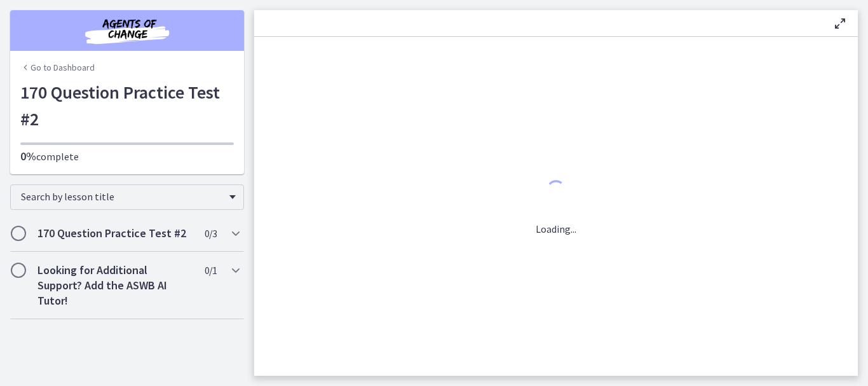 The image size is (868, 386). What do you see at coordinates (556, 229) in the screenshot?
I see `p: Loading...` at bounding box center [556, 229].